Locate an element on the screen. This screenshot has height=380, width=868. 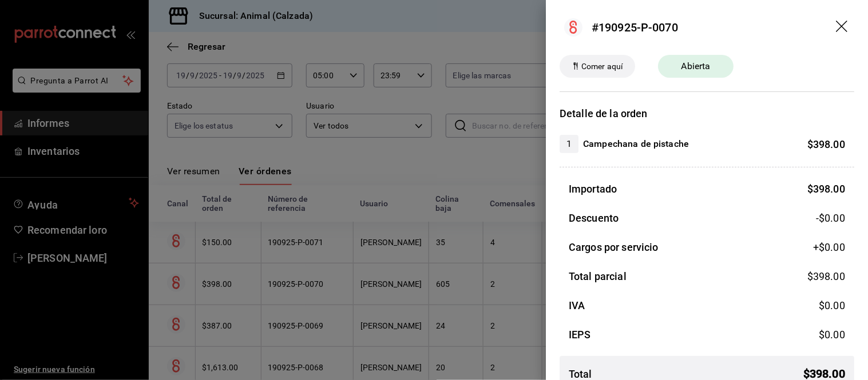
font: Abierta is located at coordinates (696, 65).